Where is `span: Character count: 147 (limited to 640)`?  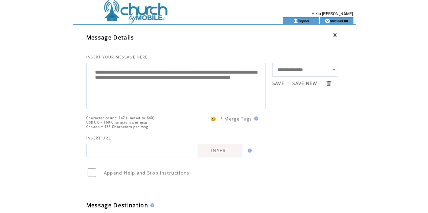 span: Character count: 147 (limited to 640) is located at coordinates (120, 118).